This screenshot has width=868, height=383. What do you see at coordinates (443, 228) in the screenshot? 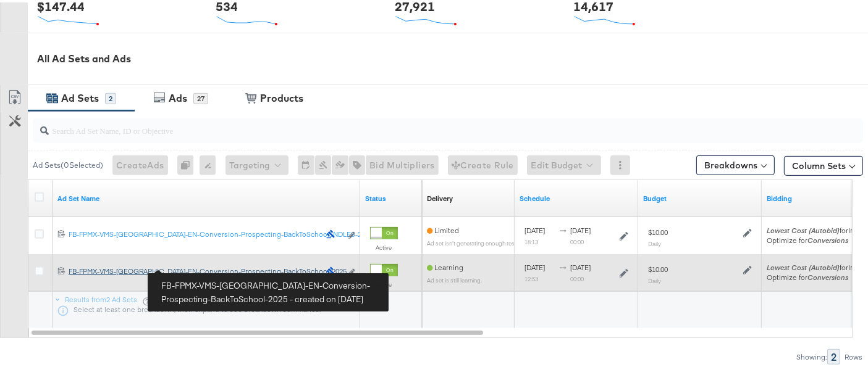
I see `span: Limited` at bounding box center [443, 228].